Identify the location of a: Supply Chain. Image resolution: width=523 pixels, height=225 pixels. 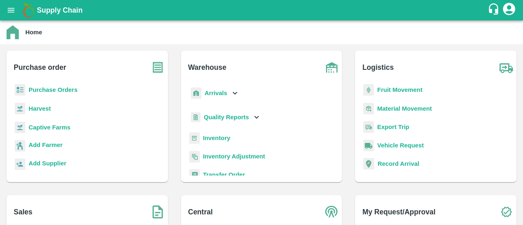
(262, 10).